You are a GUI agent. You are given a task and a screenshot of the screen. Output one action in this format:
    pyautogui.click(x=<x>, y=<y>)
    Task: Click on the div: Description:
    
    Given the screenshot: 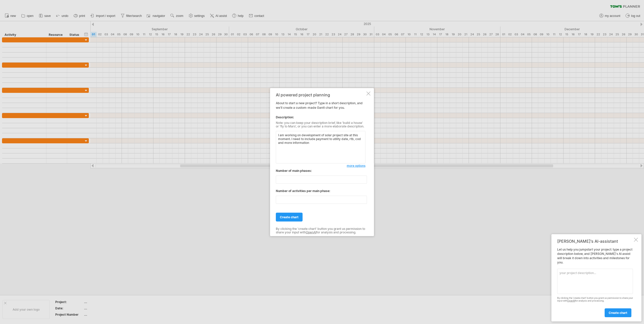 What is the action you would take?
    pyautogui.click(x=321, y=117)
    